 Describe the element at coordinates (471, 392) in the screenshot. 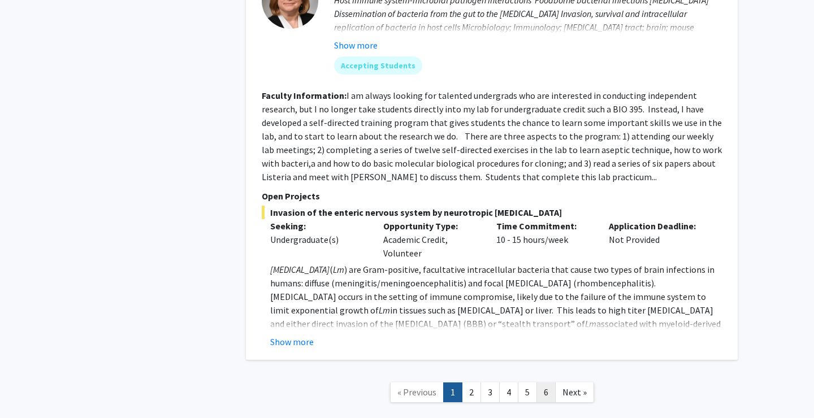

I see `a: 2` at that location.